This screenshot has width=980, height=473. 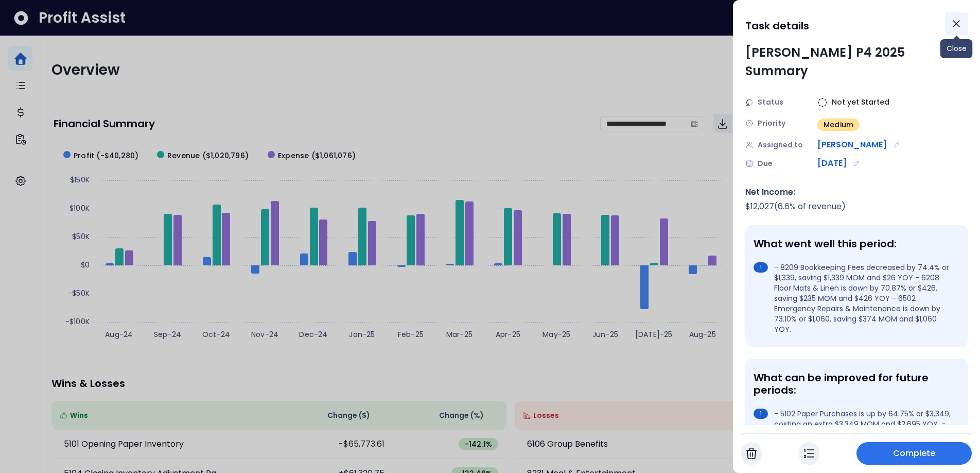 I want to click on img: In Progress, so click(x=809, y=453).